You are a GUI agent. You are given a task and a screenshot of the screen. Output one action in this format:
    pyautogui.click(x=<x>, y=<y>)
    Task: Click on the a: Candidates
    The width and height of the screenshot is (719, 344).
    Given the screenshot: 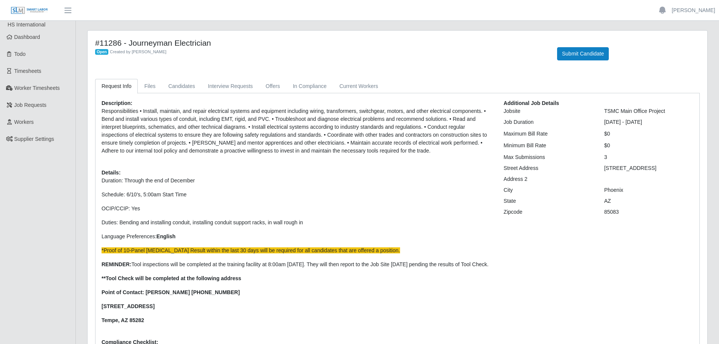 What is the action you would take?
    pyautogui.click(x=182, y=86)
    